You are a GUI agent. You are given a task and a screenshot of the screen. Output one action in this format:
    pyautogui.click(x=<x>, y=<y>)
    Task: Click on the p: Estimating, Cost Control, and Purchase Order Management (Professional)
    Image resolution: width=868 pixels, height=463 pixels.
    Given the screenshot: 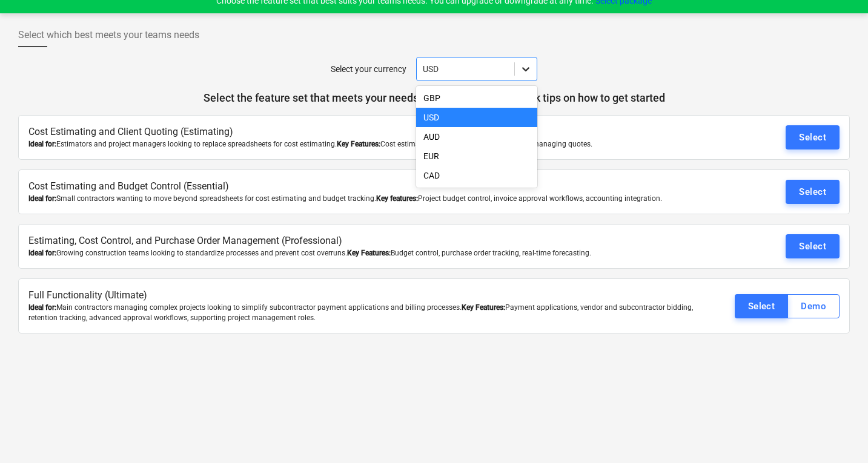 What is the action you would take?
    pyautogui.click(x=366, y=241)
    